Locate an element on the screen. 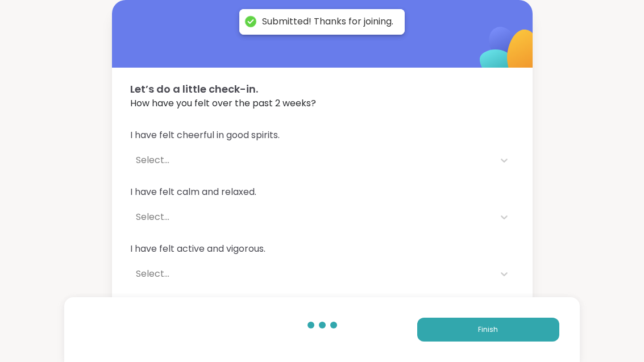 This screenshot has height=362, width=644. span: Let’s do a little check-in. is located at coordinates (322, 89).